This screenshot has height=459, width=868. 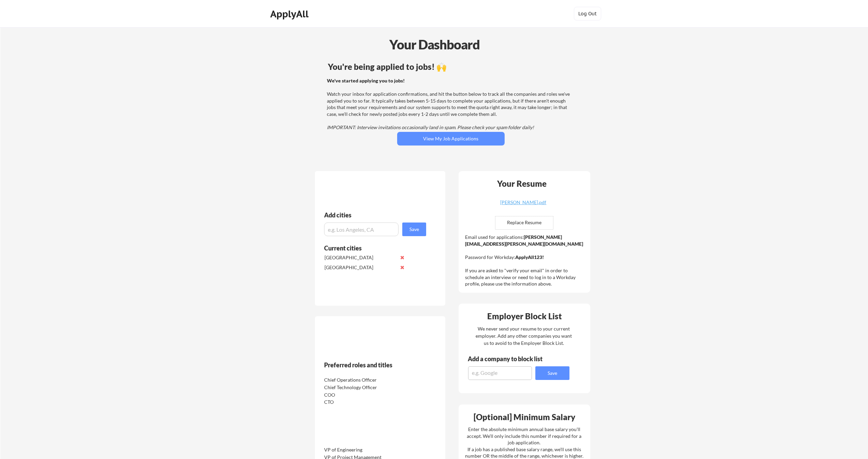 I want to click on button: View My Job Applications, so click(x=451, y=139).